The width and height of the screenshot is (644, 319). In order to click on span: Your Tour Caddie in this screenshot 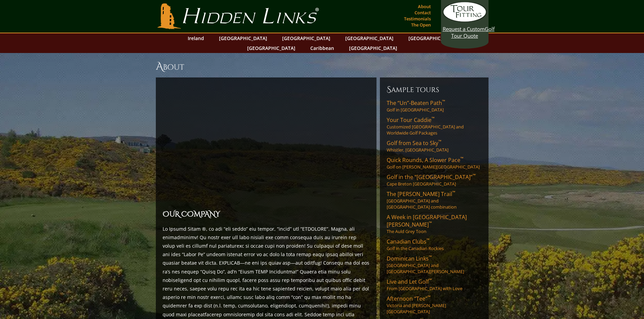, I will do `click(410, 120)`.